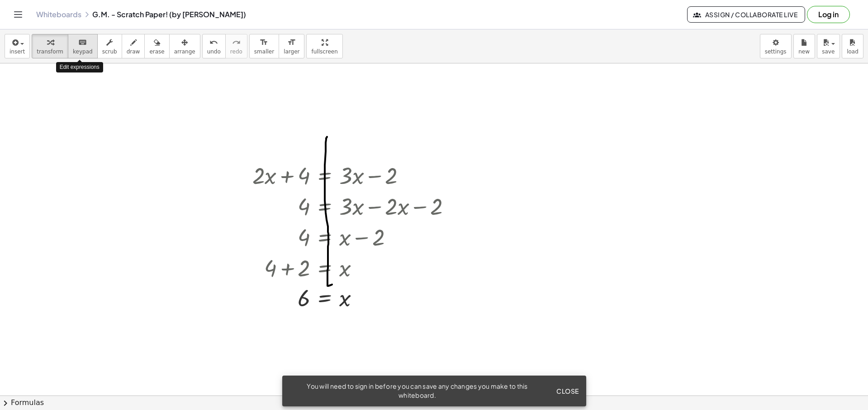 The image size is (868, 410). Describe the element at coordinates (804, 46) in the screenshot. I see `button: new` at that location.